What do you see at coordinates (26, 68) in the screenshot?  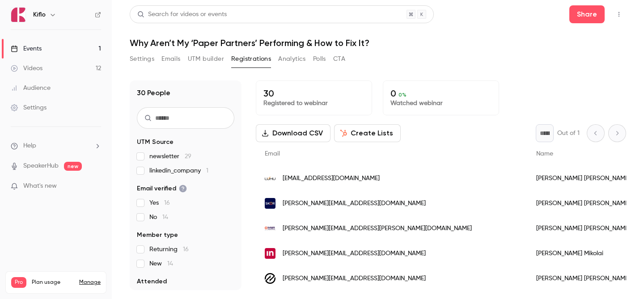 I see `div: Videos` at bounding box center [26, 68].